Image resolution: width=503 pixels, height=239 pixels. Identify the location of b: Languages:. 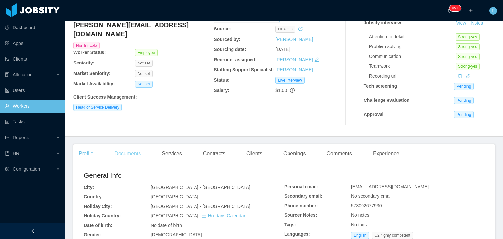
(297, 234).